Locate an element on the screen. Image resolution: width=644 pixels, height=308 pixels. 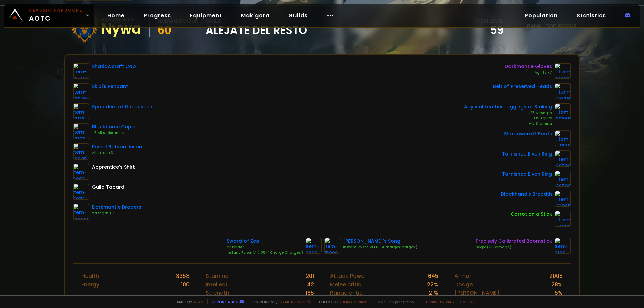
div: Spaulders of the Unseen is located at coordinates (122, 106).